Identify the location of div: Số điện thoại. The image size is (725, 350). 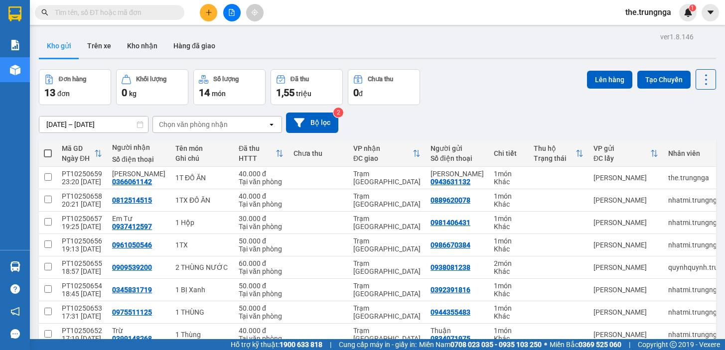
(457, 158).